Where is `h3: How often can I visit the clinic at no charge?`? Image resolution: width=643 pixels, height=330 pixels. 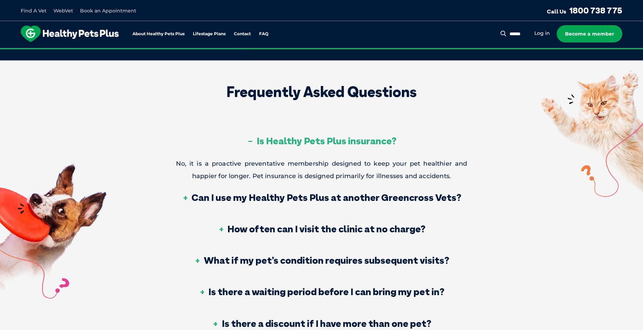
h3: How often can I visit the clinic at no charge? is located at coordinates (321, 229).